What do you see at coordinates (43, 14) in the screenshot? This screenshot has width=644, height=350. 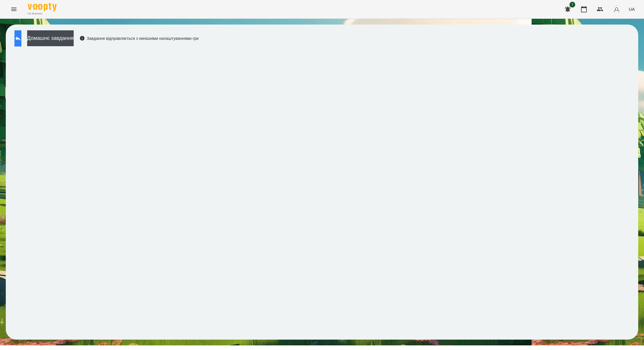 I see `span: For Business` at bounding box center [43, 14].